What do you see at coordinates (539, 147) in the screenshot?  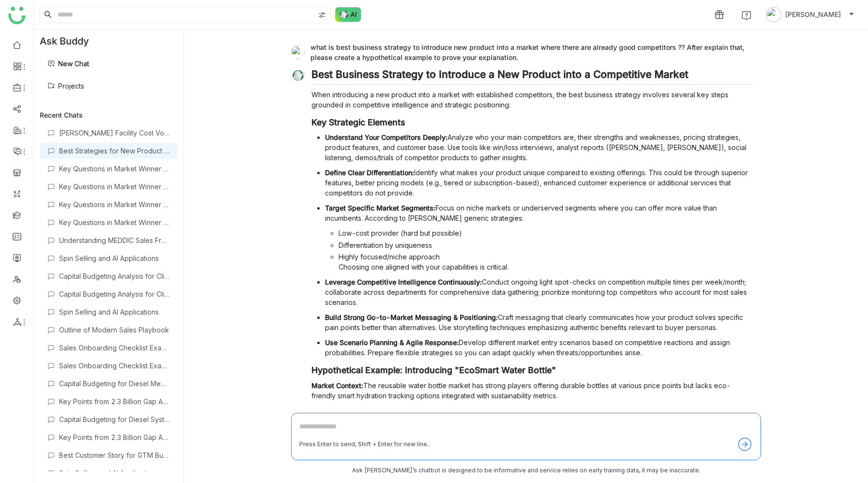 I see `p: Analyze who your main competitors are, their strengths and weaknesses, pricing strategies, produc...` at bounding box center [539, 147].